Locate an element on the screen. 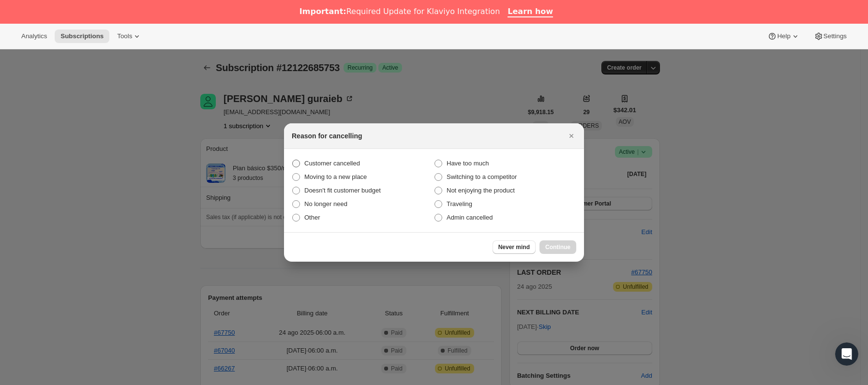  span: Help is located at coordinates (783, 36).